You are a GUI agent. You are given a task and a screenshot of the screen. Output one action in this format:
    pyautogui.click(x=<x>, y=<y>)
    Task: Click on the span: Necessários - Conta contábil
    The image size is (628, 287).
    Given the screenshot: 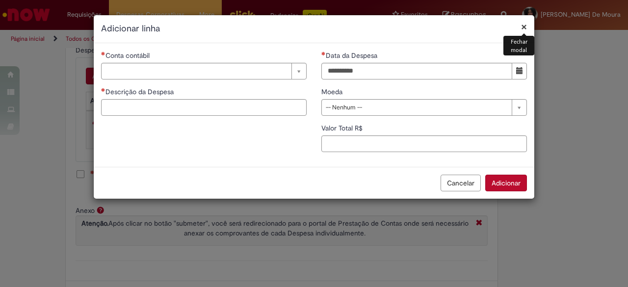 What is the action you would take?
    pyautogui.click(x=129, y=55)
    